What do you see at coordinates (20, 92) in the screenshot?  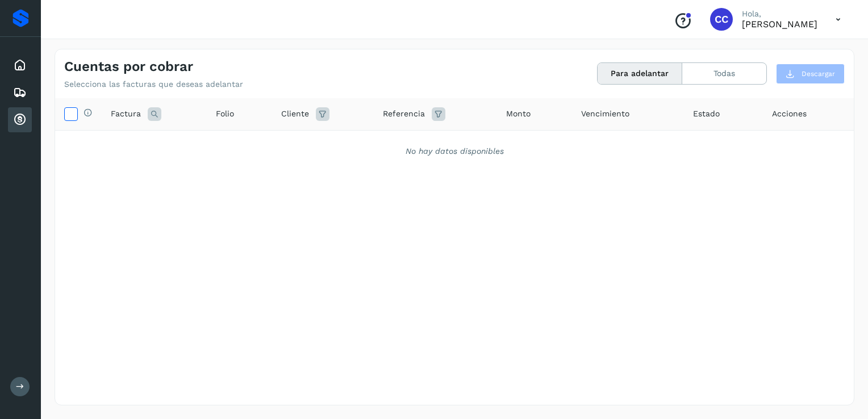 I see `div: Embarques` at bounding box center [20, 92].